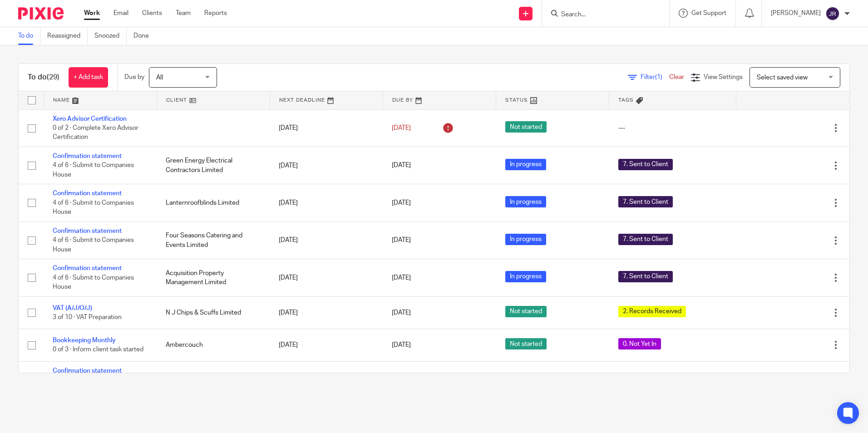  Describe the element at coordinates (216, 14) in the screenshot. I see `a: Reports` at that location.